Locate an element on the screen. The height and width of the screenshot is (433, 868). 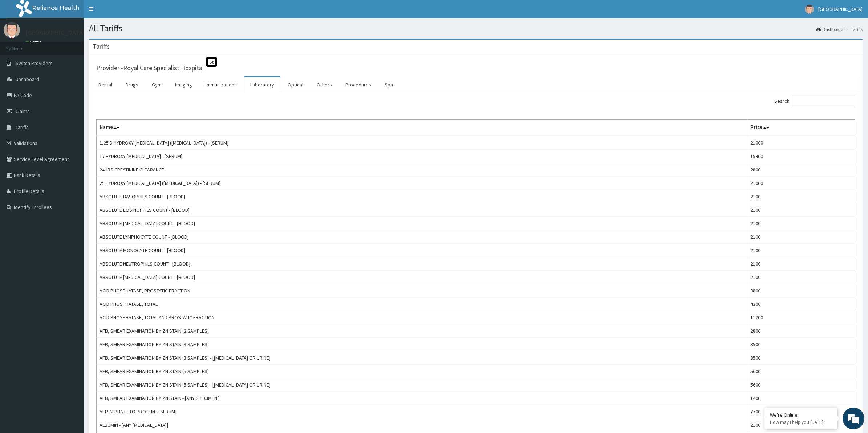
input: Search: is located at coordinates (824, 101).